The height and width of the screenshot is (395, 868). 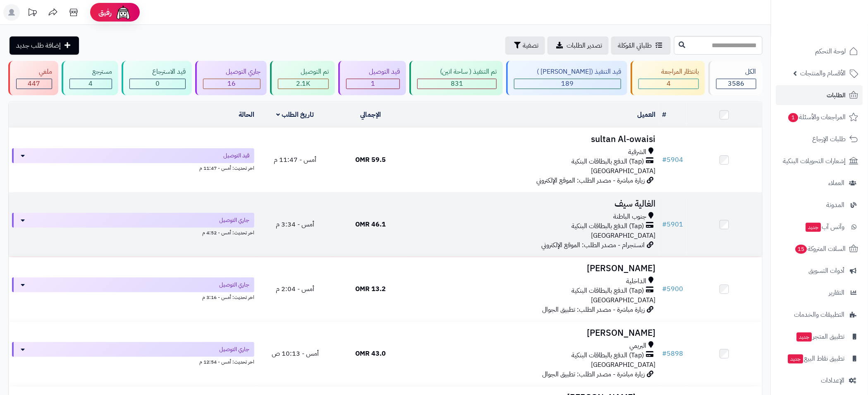 I want to click on span: 59.5 OMR, so click(x=370, y=159).